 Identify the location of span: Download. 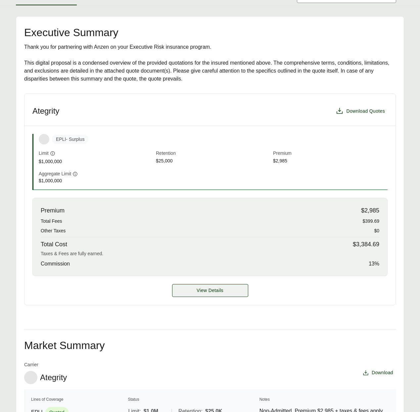
(383, 372).